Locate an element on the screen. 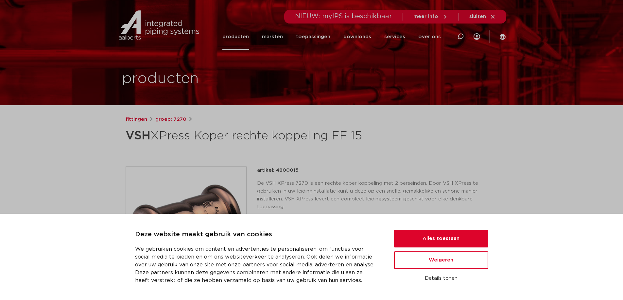 This screenshot has width=623, height=300. a: fittingen is located at coordinates (136, 120).